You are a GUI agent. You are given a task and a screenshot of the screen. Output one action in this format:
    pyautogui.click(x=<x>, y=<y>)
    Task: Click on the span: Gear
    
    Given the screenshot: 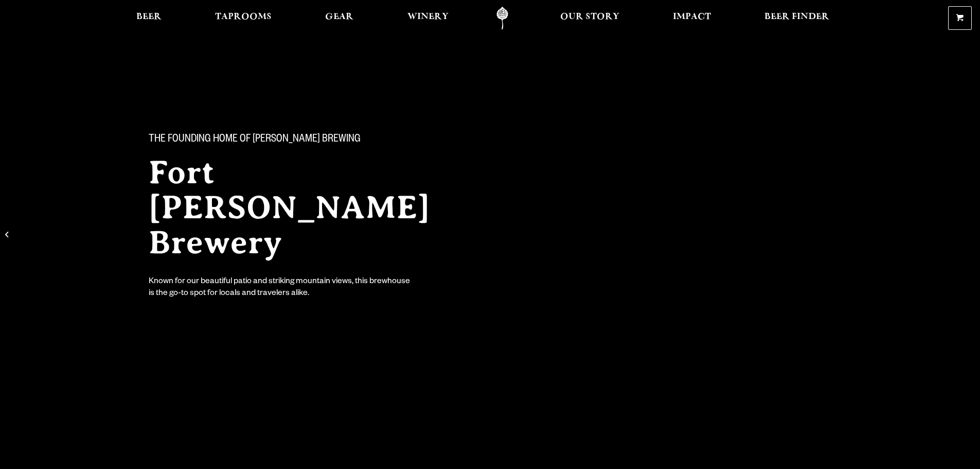 What is the action you would take?
    pyautogui.click(x=339, y=17)
    